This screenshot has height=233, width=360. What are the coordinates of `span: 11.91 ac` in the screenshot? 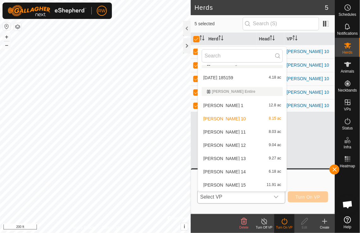 It's located at (274, 185).